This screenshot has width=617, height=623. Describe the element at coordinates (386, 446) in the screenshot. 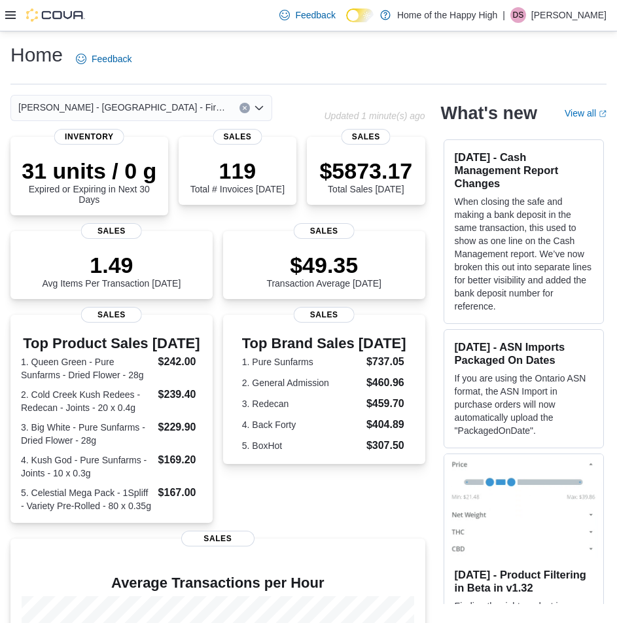

I see `dd: $307.50` at that location.